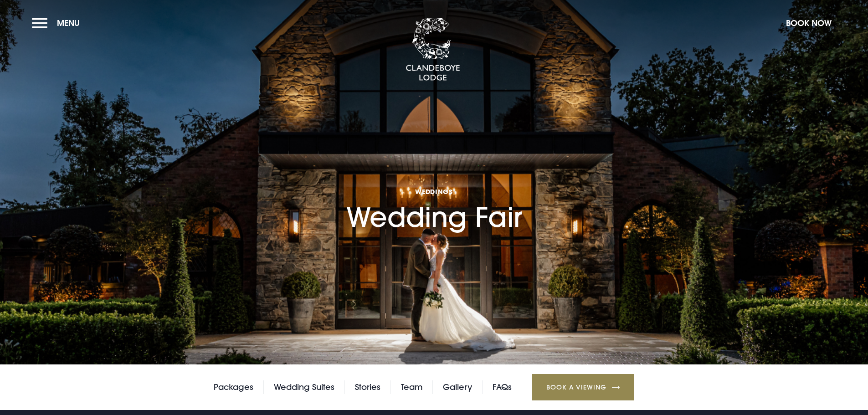  Describe the element at coordinates (583, 387) in the screenshot. I see `a: Book a Viewing` at that location.